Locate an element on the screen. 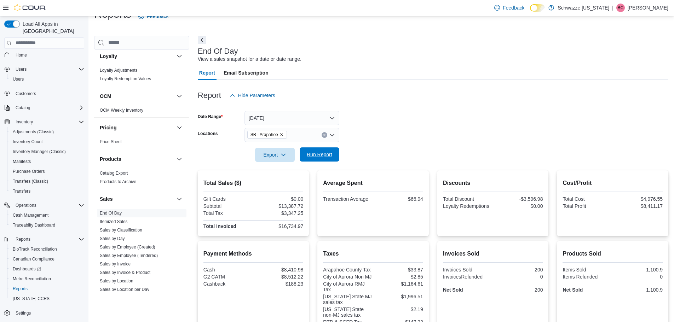 This screenshot has height=322, width=674. span: Inventory Manager (Classic) is located at coordinates (47, 152).